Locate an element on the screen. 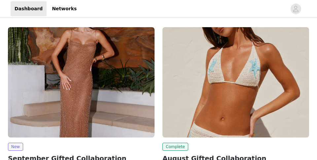 The width and height of the screenshot is (317, 160). span: Complete is located at coordinates (176, 146).